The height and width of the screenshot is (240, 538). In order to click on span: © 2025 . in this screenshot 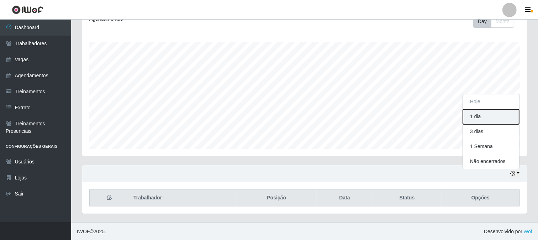, I will do `click(92, 231)`.